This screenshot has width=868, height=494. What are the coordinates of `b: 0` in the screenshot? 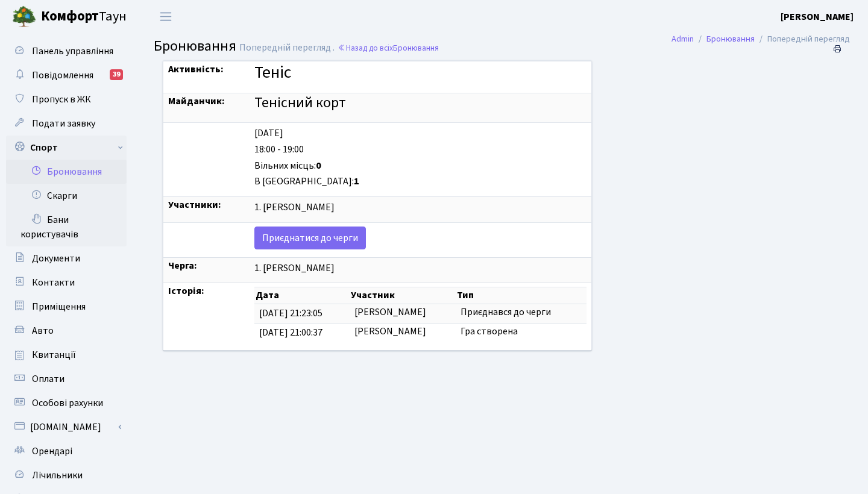 It's located at (318, 166).